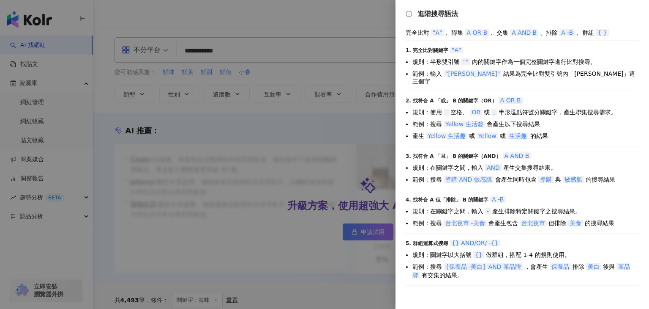  I want to click on div: 3. 找符合 A 「且」 B 的關鍵字（AND）, so click(523, 156).